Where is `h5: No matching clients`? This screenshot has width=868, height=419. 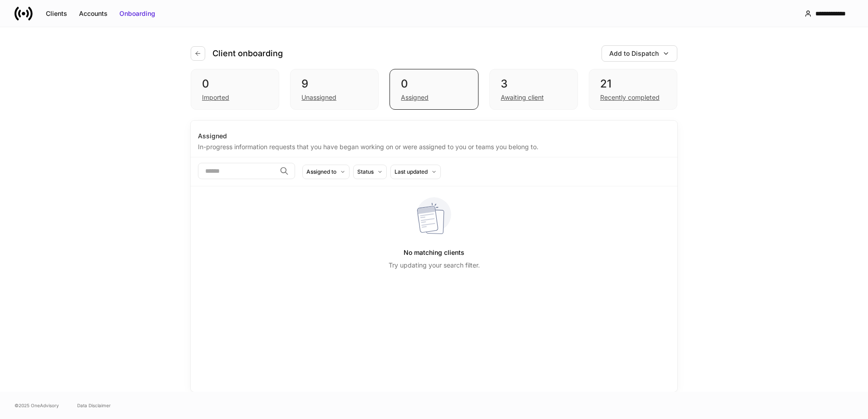 h5: No matching clients is located at coordinates (434, 253).